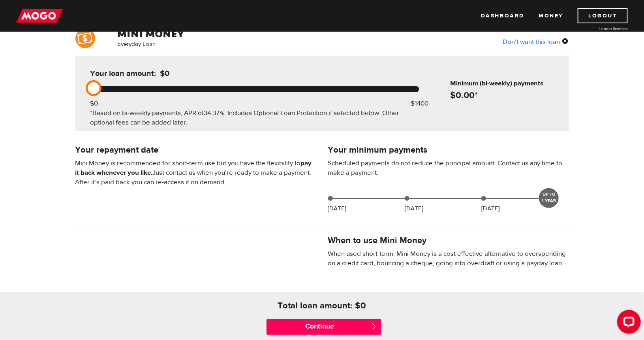 Image resolution: width=644 pixels, height=340 pixels. Describe the element at coordinates (324, 327) in the screenshot. I see `input: Continue` at that location.